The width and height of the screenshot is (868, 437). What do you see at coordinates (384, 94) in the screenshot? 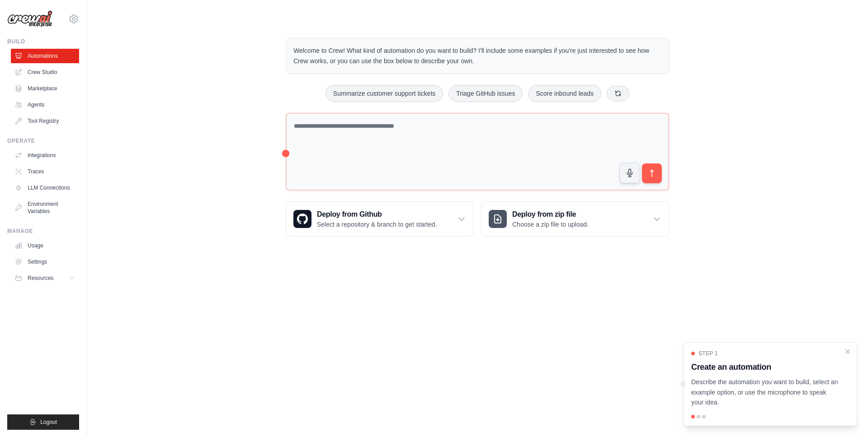
I see `button: Summarize customer support tickets` at bounding box center [384, 94].